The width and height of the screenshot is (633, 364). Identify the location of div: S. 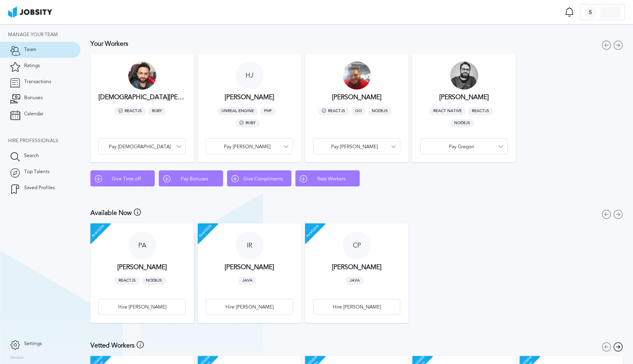
(591, 13).